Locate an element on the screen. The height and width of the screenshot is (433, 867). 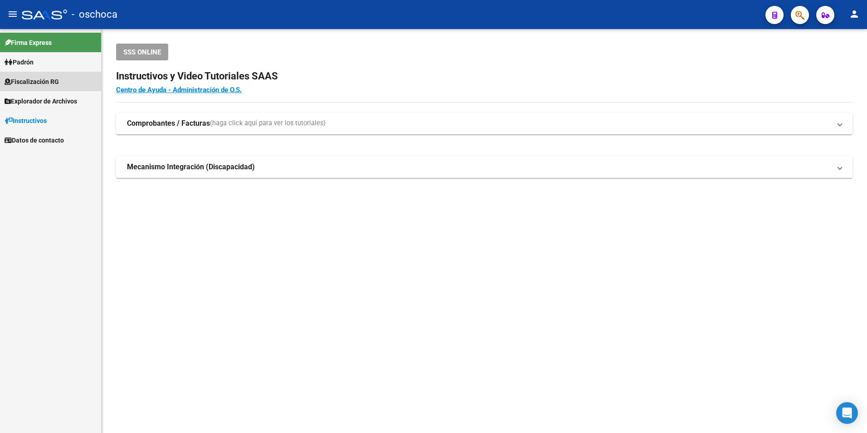
mat-icon: person is located at coordinates (854, 14).